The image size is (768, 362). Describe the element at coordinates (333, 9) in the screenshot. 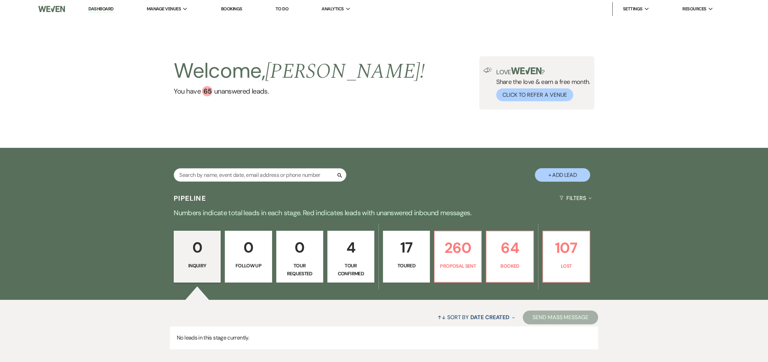

I see `span: Analytics` at that location.